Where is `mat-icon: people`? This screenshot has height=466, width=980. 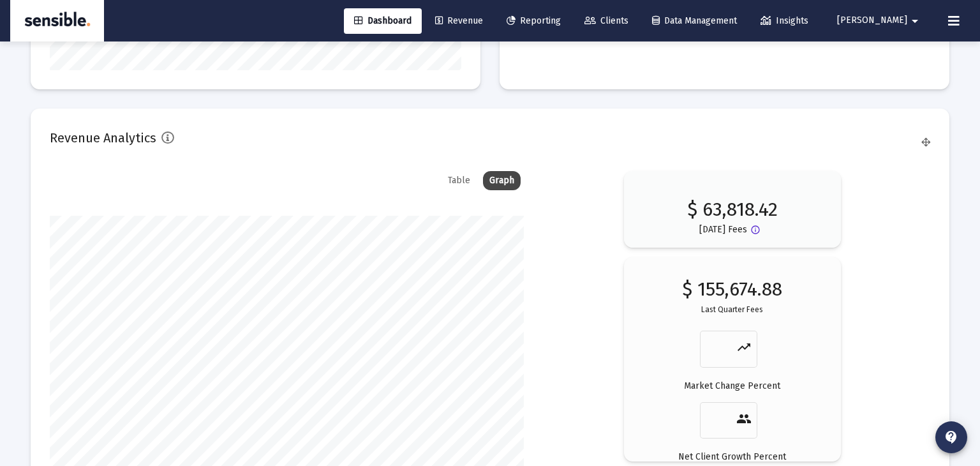
mat-icon: people is located at coordinates (744, 419).